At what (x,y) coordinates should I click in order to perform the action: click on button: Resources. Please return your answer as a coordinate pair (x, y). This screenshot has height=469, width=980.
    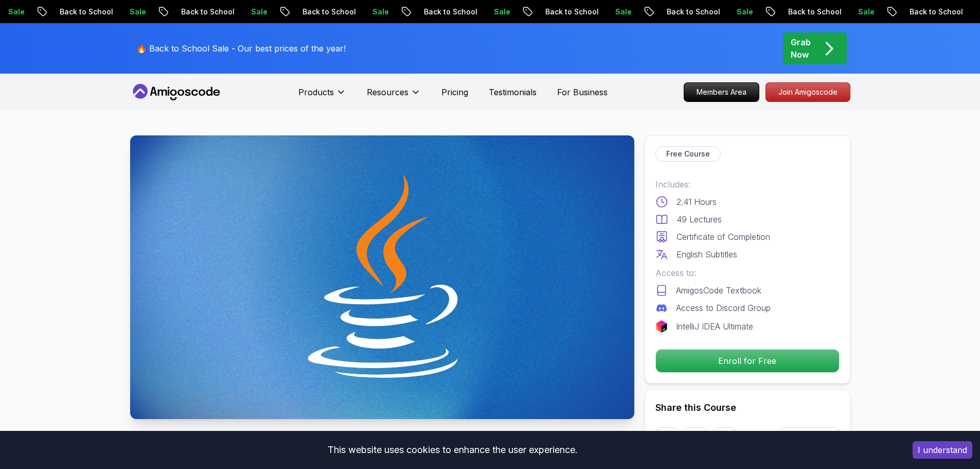
    Looking at the image, I should click on (394, 96).